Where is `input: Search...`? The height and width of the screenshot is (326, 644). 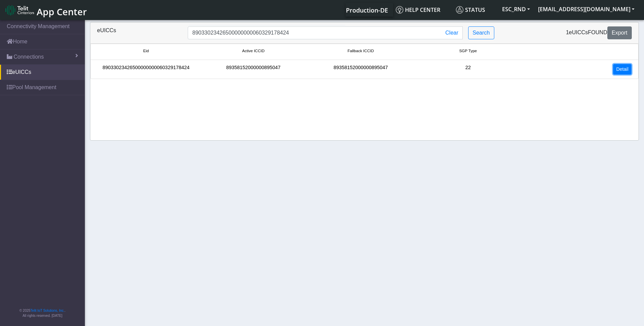
input: Search... is located at coordinates (314, 33).